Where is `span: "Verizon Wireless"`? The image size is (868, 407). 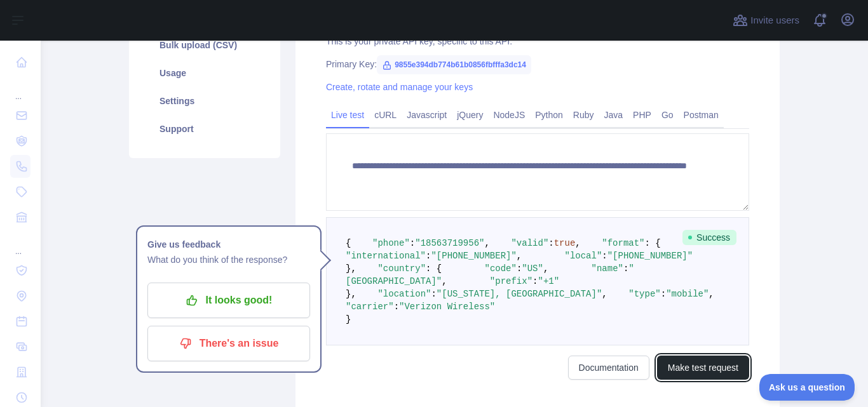
span: "Verizon Wireless" is located at coordinates (447, 307).